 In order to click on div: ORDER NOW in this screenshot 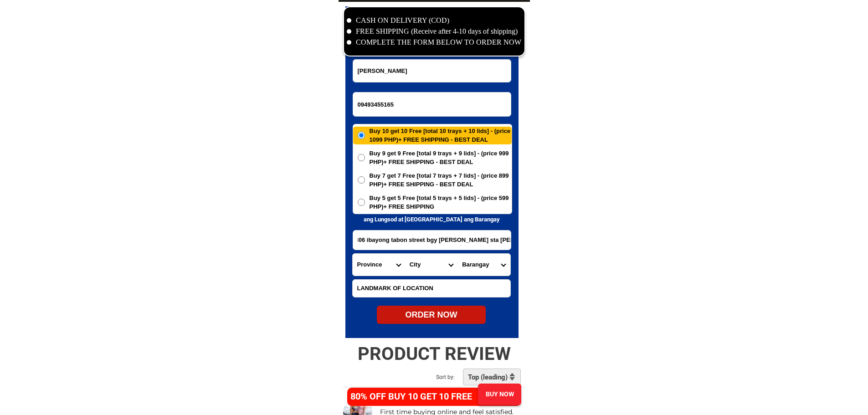, I will do `click(431, 315)`.